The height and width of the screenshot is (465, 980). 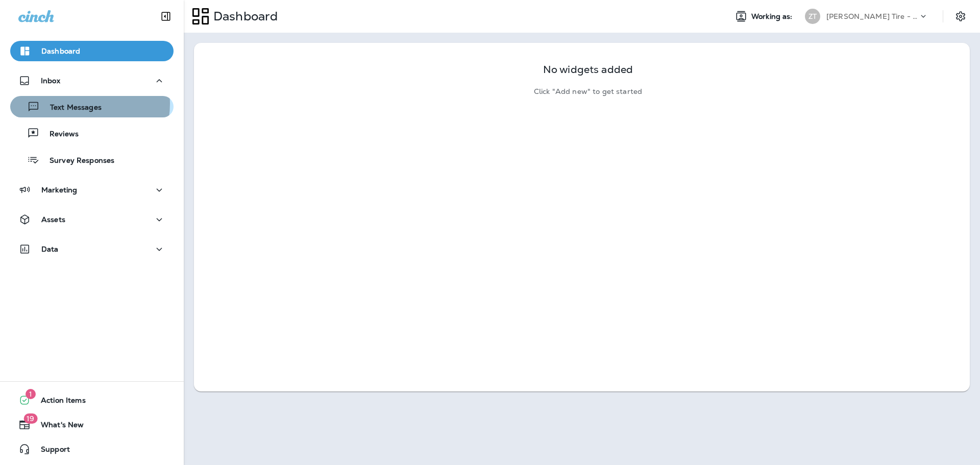 I want to click on span: 1, so click(x=30, y=394).